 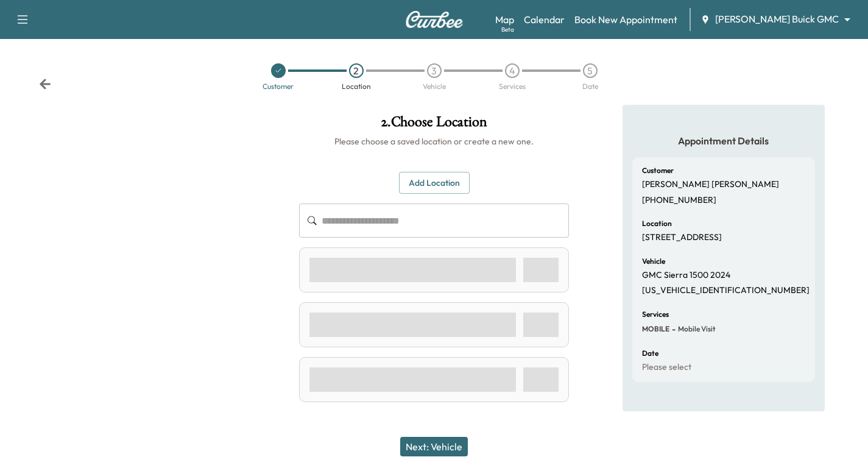 What do you see at coordinates (435, 70) in the screenshot?
I see `div: 3` at bounding box center [435, 70].